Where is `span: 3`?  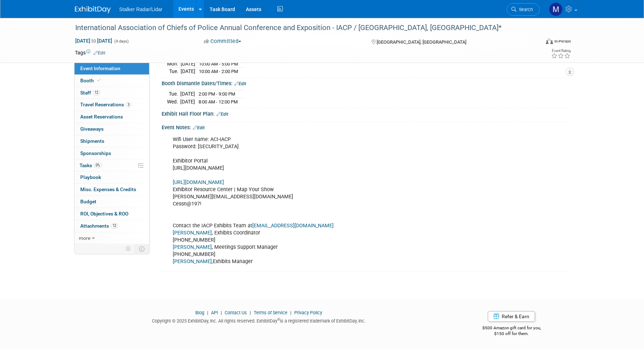
span: 3 is located at coordinates (128, 105).